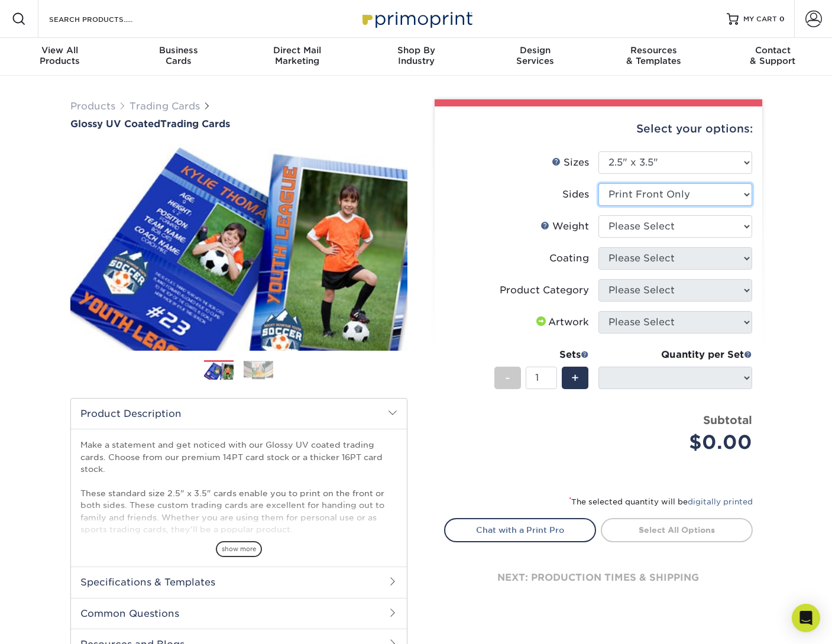  Describe the element at coordinates (239, 613) in the screenshot. I see `h2: Common Questions` at that location.